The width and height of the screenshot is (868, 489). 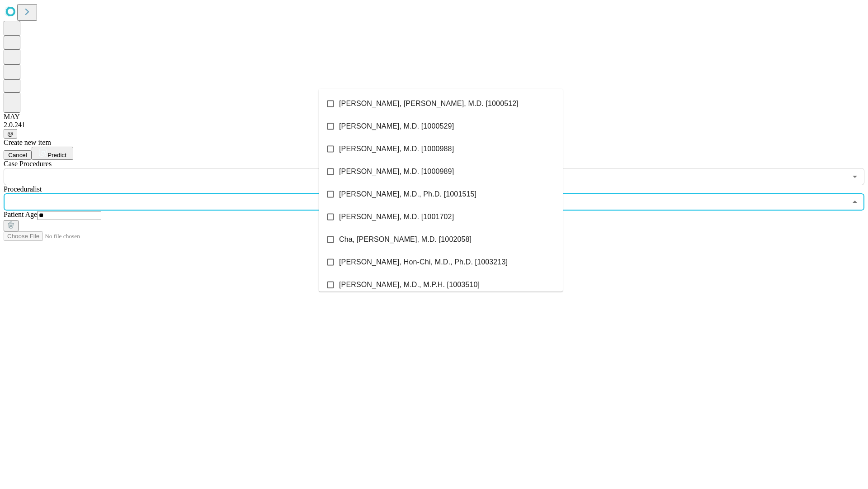 What do you see at coordinates (20, 214) in the screenshot?
I see `span: Patient Age` at bounding box center [20, 214].